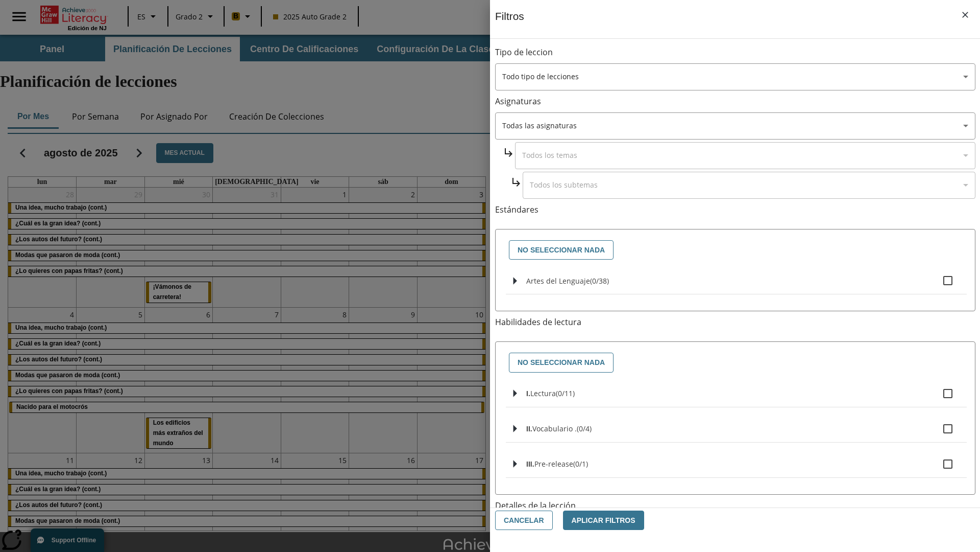 The width and height of the screenshot is (980, 552). I want to click on button: Cancelar, so click(524, 520).